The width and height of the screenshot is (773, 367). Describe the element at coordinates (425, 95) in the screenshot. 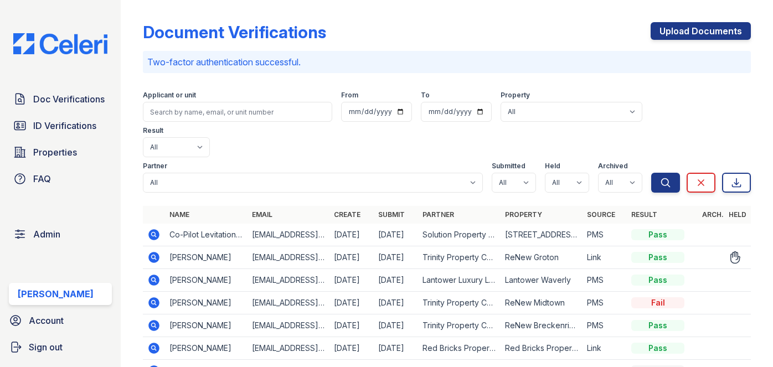

I see `label: To` at that location.